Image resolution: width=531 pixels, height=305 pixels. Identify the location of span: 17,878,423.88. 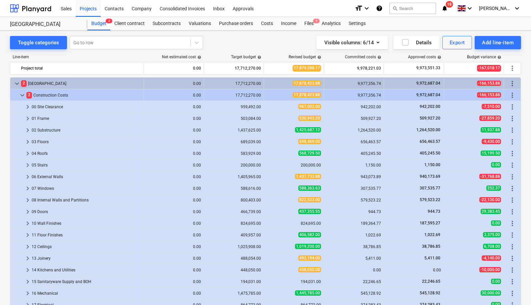
(307, 83).